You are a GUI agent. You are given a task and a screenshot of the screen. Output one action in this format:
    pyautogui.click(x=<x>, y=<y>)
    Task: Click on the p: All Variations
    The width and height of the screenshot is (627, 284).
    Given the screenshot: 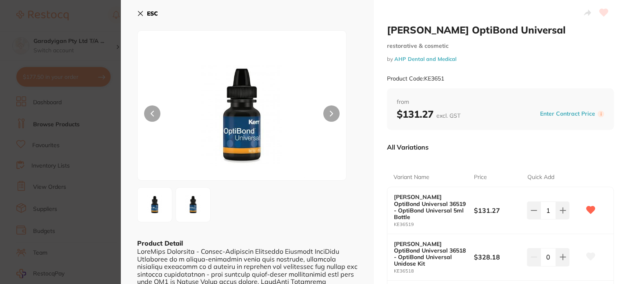 What is the action you would take?
    pyautogui.click(x=408, y=147)
    